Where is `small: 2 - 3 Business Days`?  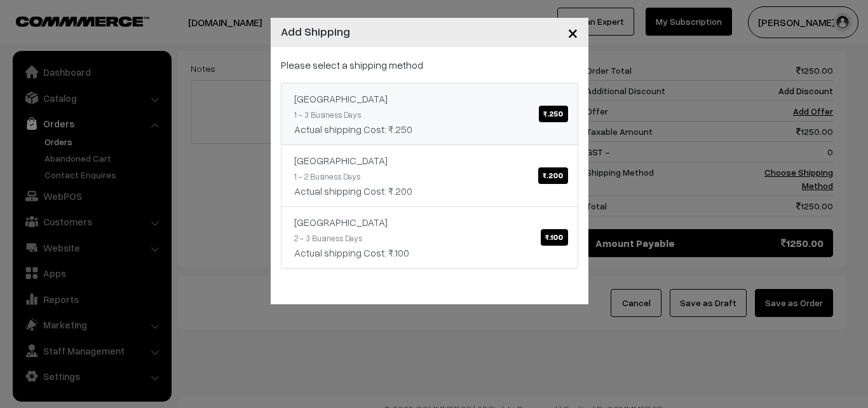
small: 2 - 3 Business Days is located at coordinates (328, 238).